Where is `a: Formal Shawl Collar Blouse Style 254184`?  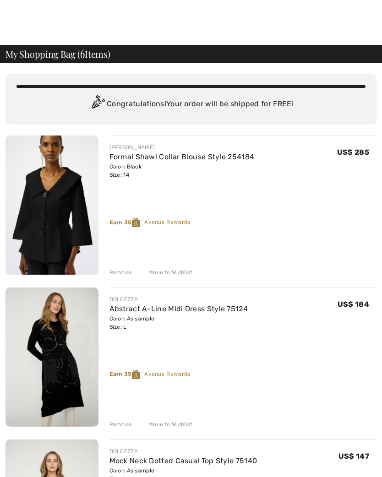
a: Formal Shawl Collar Blouse Style 254184 is located at coordinates (182, 157).